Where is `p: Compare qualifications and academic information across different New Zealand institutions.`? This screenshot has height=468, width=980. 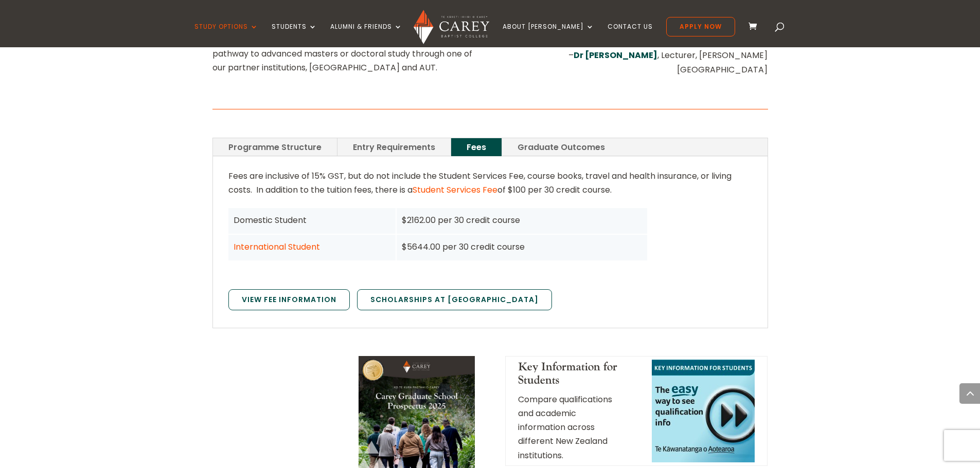 p: Compare qualifications and academic information across different New Zealand institutions. is located at coordinates (571, 427).